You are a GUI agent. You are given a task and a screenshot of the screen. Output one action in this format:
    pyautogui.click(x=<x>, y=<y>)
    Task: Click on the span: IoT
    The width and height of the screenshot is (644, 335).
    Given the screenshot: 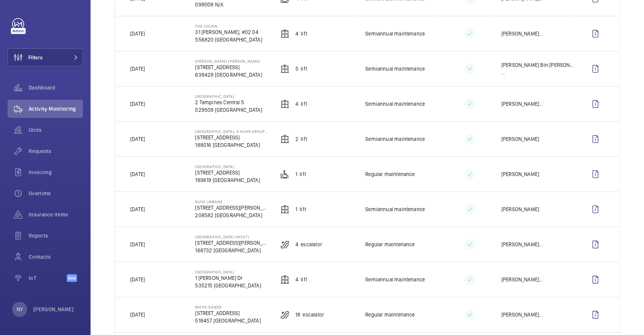 What is the action you would take?
    pyautogui.click(x=47, y=278)
    